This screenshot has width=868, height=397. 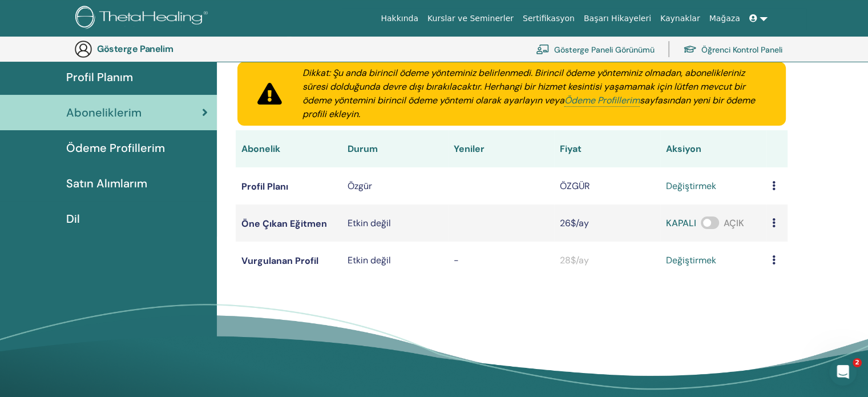 I want to click on font: Yeniler, so click(x=469, y=148).